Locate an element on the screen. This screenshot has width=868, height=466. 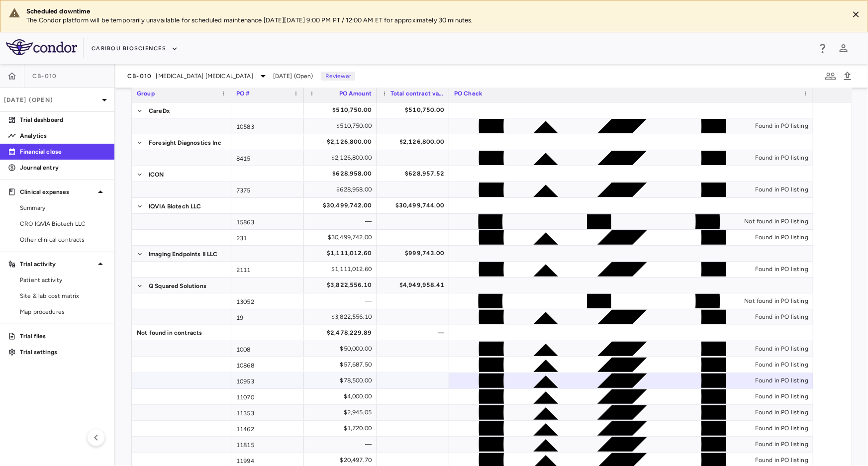
div: $628,957.52 is located at coordinates (415, 173).